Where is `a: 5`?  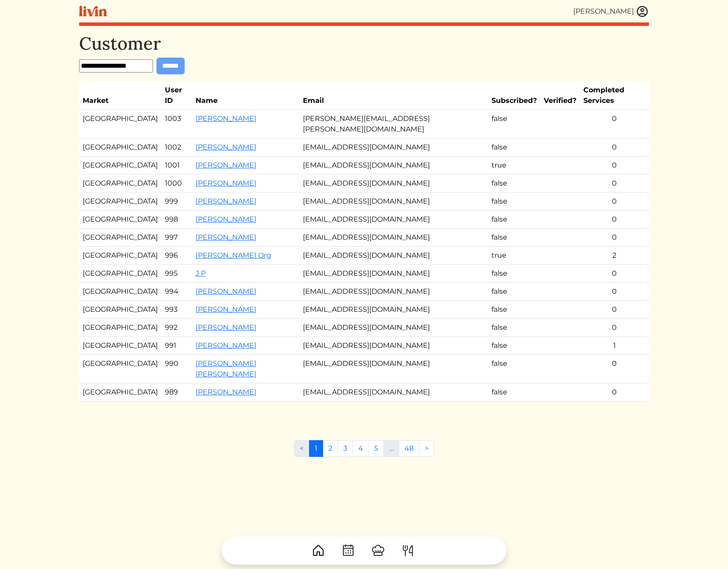 a: 5 is located at coordinates (376, 448).